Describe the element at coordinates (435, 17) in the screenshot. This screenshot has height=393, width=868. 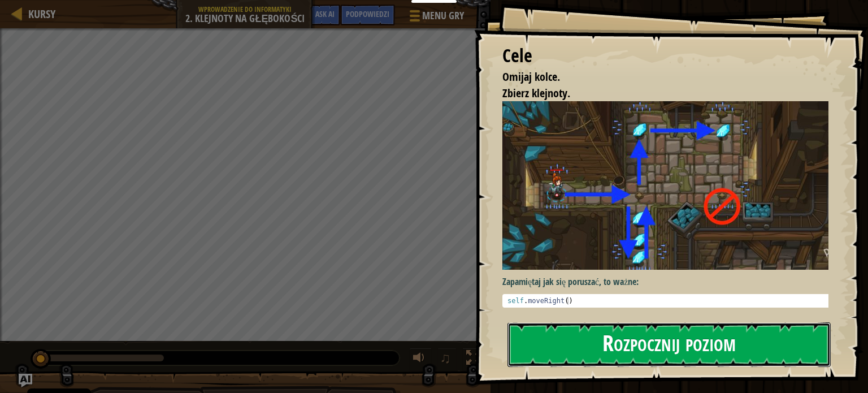
I see `button: Menu gry` at that location.